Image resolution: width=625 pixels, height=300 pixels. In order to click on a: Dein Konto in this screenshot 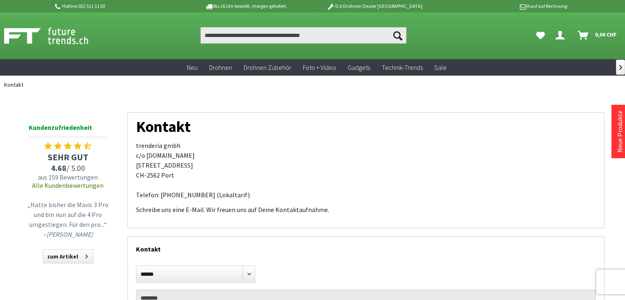, I will do `click(561, 35)`.